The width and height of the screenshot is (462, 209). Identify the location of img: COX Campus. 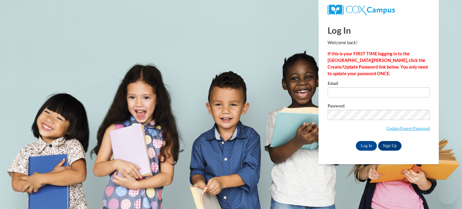
(361, 10).